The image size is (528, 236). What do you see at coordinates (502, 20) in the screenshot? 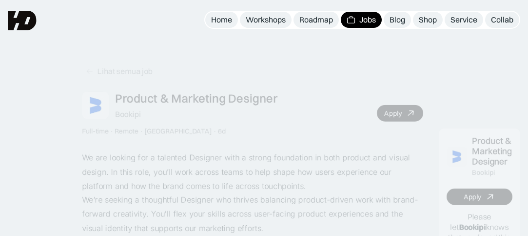
I see `div: Collab` at bounding box center [502, 20].